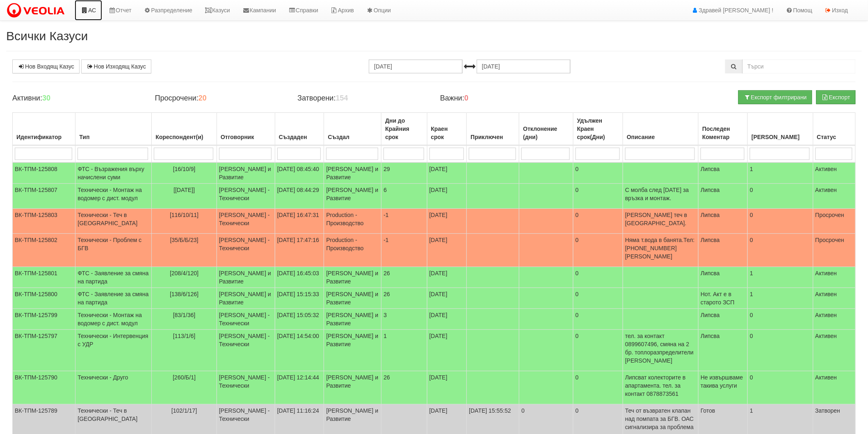 Image resolution: width=868 pixels, height=434 pixels. I want to click on h4: Просрочени:, so click(221, 99).